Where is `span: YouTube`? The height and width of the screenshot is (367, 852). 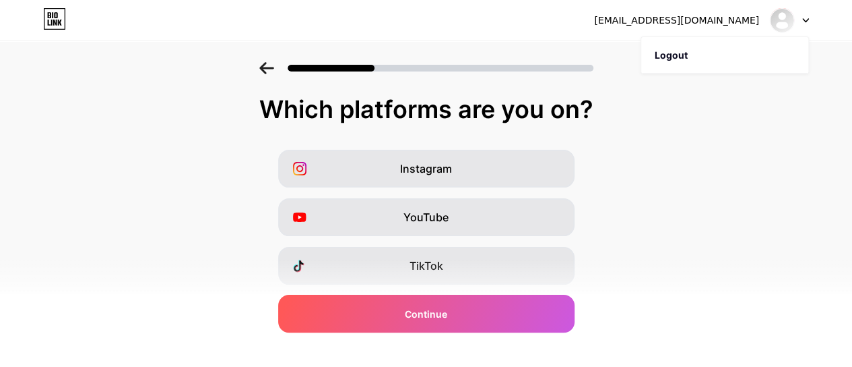 span: YouTube is located at coordinates (426, 217).